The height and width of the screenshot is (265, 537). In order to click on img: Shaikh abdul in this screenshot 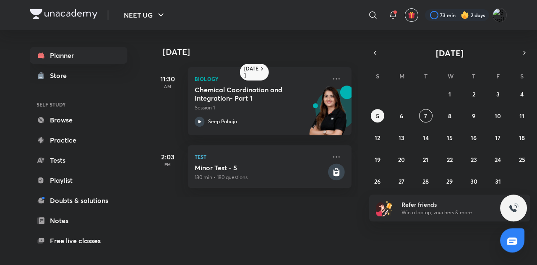, I will do `click(500, 15)`.